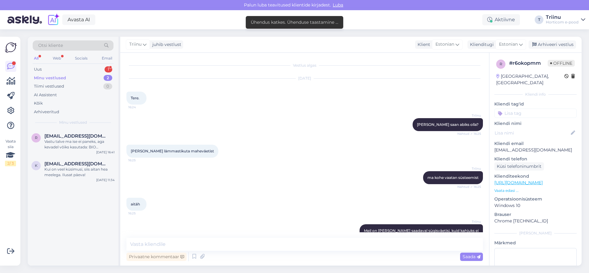 The image size is (589, 273). Describe the element at coordinates (76, 164) in the screenshot. I see `span: karjet@hot.ee` at that location.